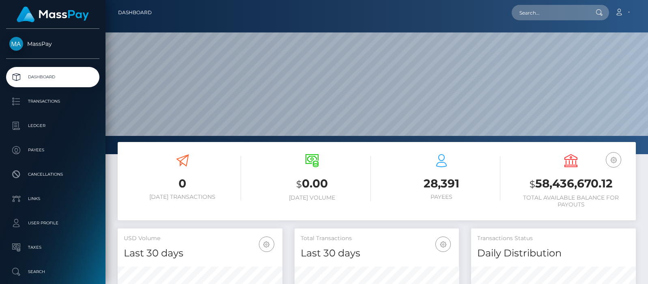 Image resolution: width=648 pixels, height=284 pixels. Describe the element at coordinates (53, 101) in the screenshot. I see `p: Transactions` at that location.